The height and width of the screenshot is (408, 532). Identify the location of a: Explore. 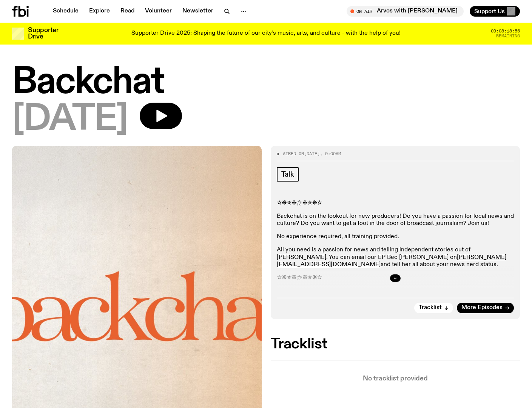
(99, 11).